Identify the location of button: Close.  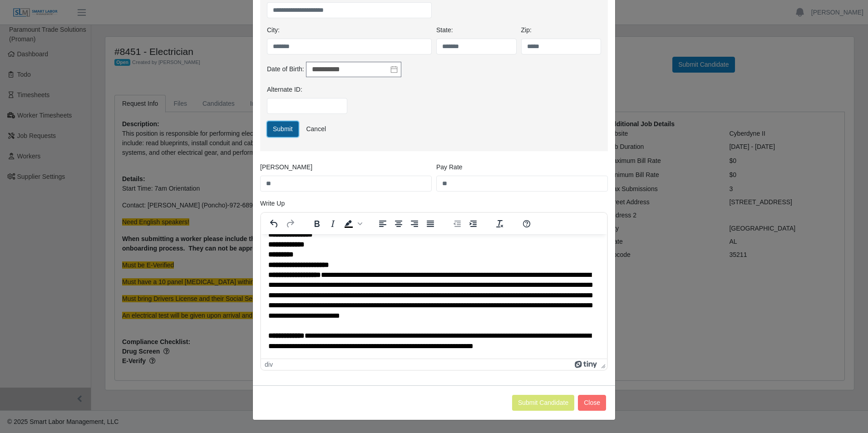
(592, 403).